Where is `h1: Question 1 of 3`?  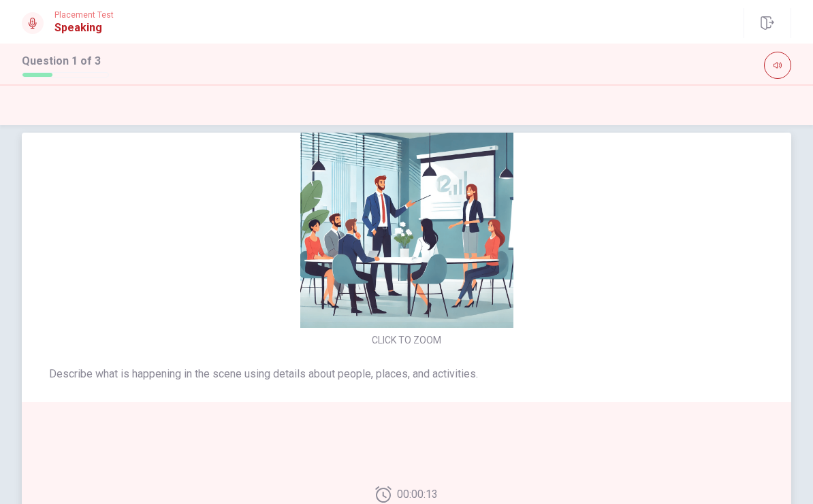
h1: Question 1 of 3 is located at coordinates (65, 61).